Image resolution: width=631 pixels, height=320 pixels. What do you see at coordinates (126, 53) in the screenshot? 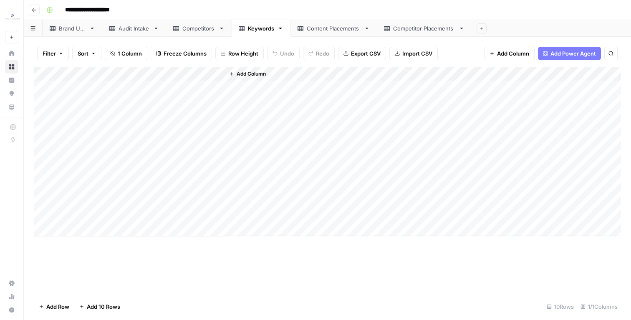
I see `button: 1 Column` at bounding box center [126, 53].